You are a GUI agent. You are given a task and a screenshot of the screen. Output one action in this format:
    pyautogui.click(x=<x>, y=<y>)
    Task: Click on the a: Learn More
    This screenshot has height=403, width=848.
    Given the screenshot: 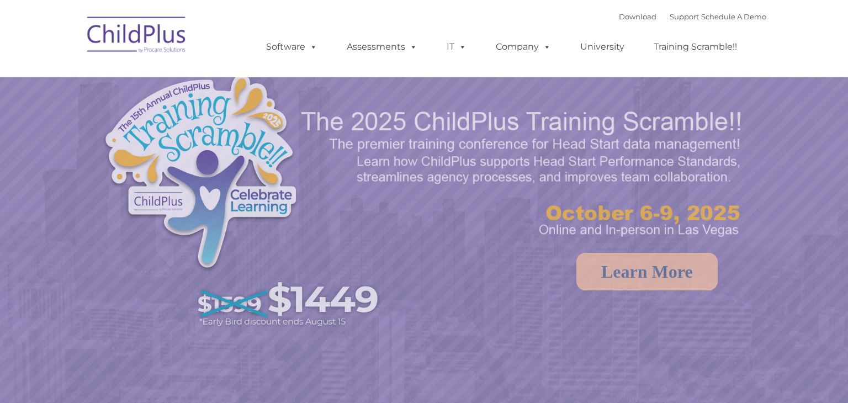 What is the action you would take?
    pyautogui.click(x=647, y=272)
    